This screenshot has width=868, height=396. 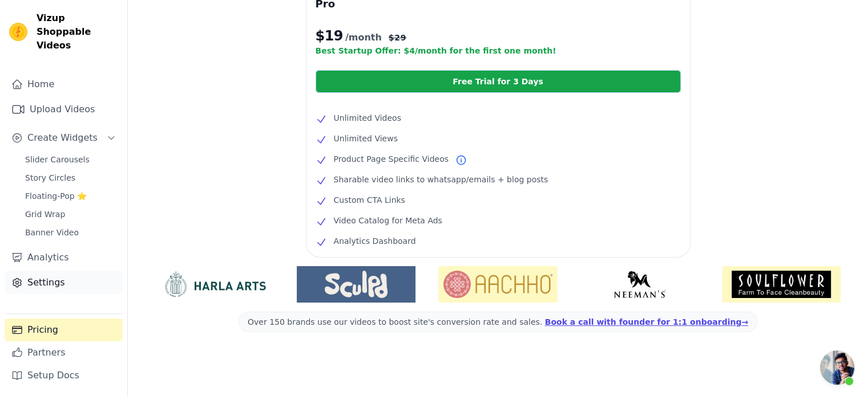 What do you see at coordinates (63, 330) in the screenshot?
I see `a: Pricing` at bounding box center [63, 330].